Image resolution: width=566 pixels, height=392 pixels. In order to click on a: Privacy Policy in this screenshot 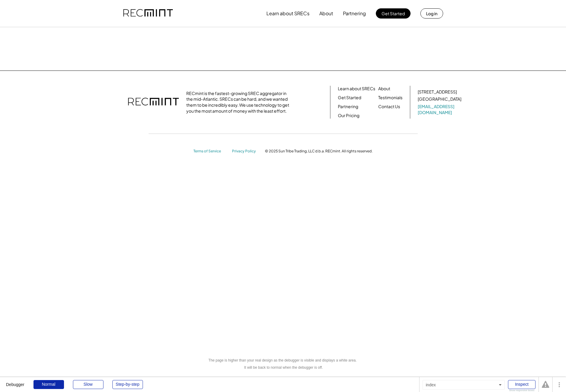, I will do `click(246, 151)`.